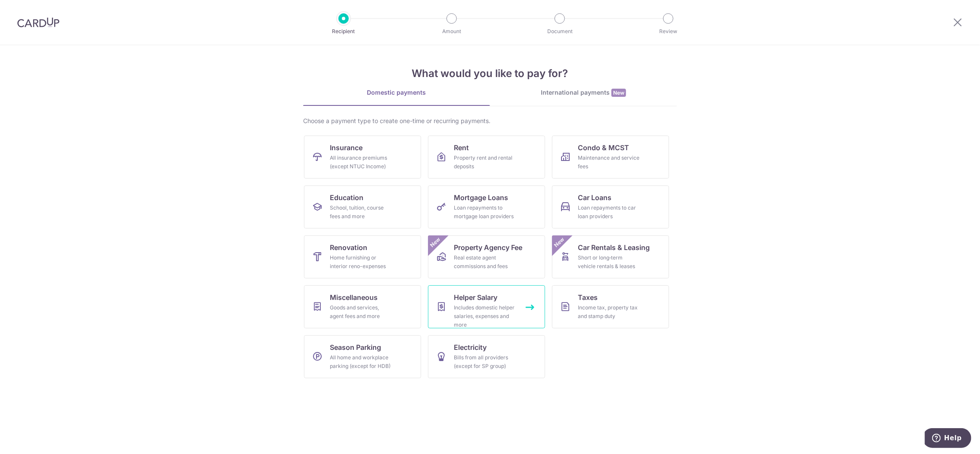 Image resolution: width=980 pixels, height=454 pixels. I want to click on div: Loan repayments to car loan providers, so click(608, 212).